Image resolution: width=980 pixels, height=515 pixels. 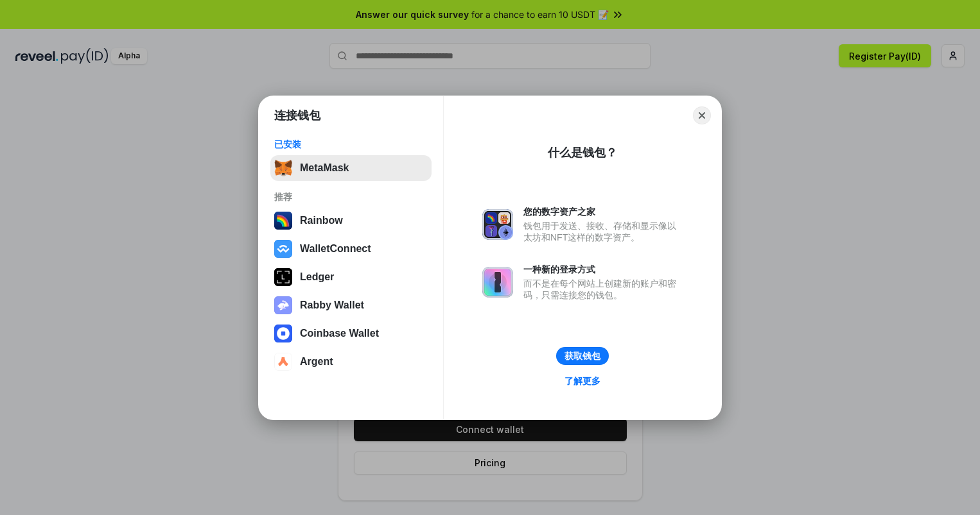 What do you see at coordinates (351, 168) in the screenshot?
I see `button: MetaMask` at bounding box center [351, 168].